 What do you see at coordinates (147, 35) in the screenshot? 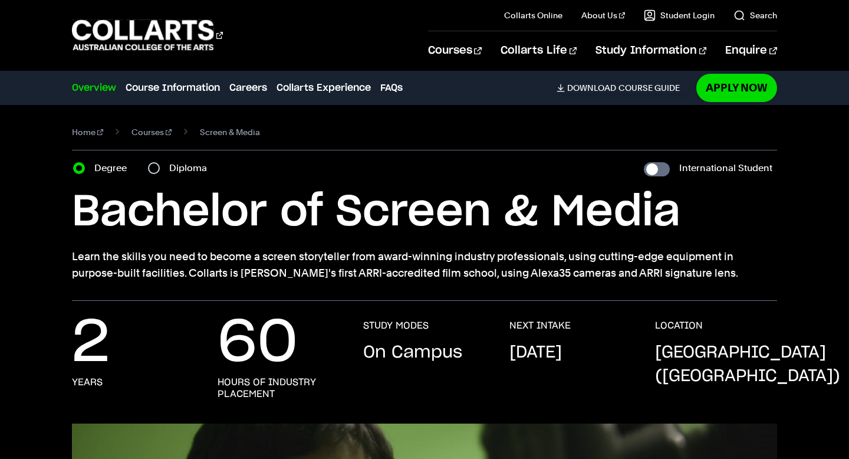
I see `div: Go to homepage` at bounding box center [147, 35].